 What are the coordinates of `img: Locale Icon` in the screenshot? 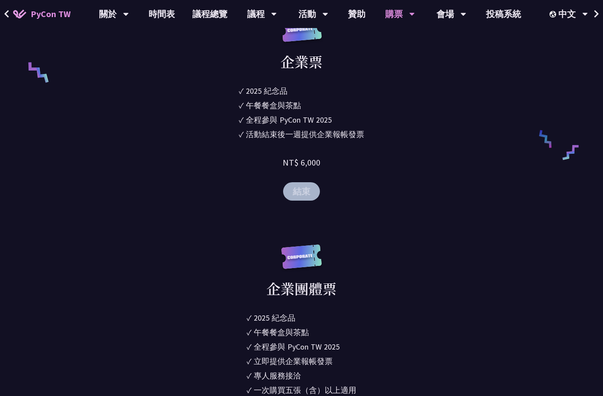 It's located at (554, 14).